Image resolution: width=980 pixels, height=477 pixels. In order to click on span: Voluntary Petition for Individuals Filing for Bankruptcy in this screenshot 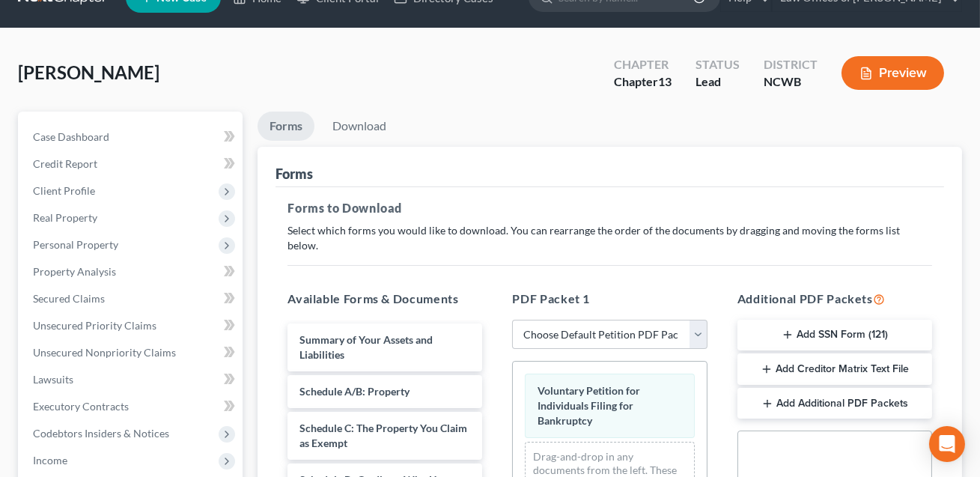, I will do `click(589, 405)`.